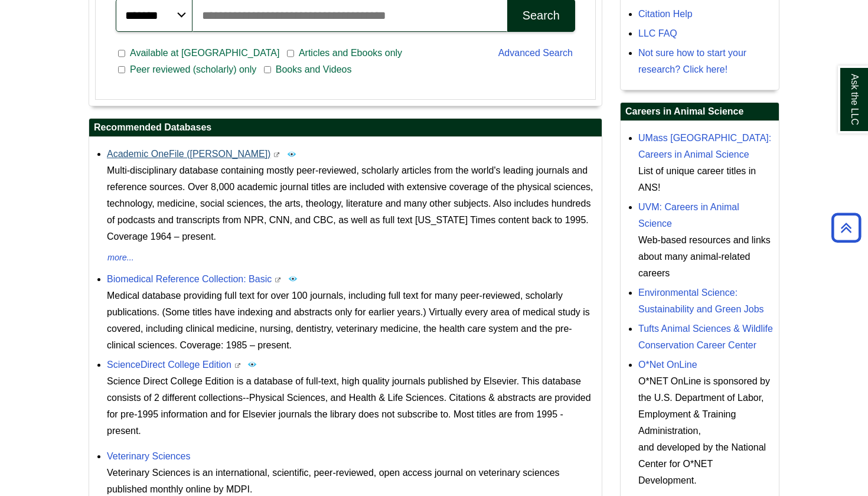 This screenshot has width=868, height=496. What do you see at coordinates (268, 69) in the screenshot?
I see `input: Books and Videos` at bounding box center [268, 69].